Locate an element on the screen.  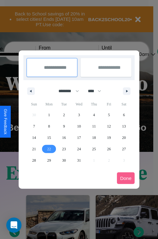
button: Done is located at coordinates (125, 178).